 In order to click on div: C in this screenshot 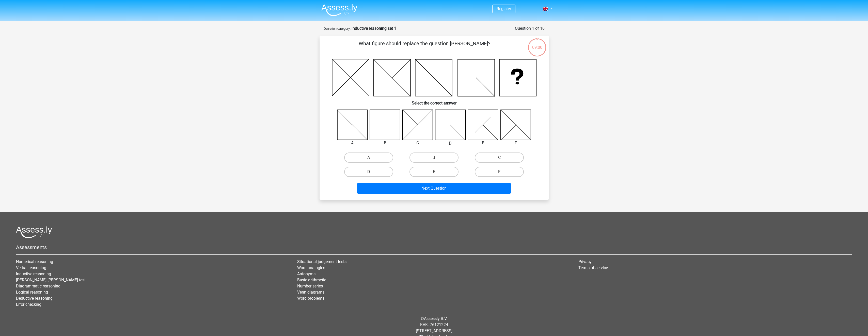, I will do `click(417, 143)`.